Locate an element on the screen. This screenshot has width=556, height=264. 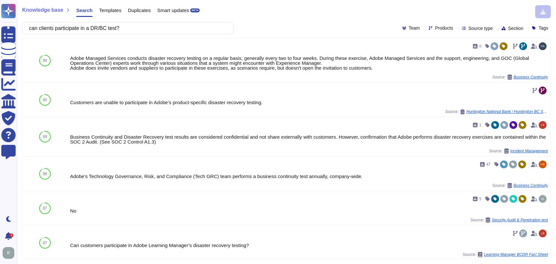
span: Security Audit & Penetration test is located at coordinates (520, 220).